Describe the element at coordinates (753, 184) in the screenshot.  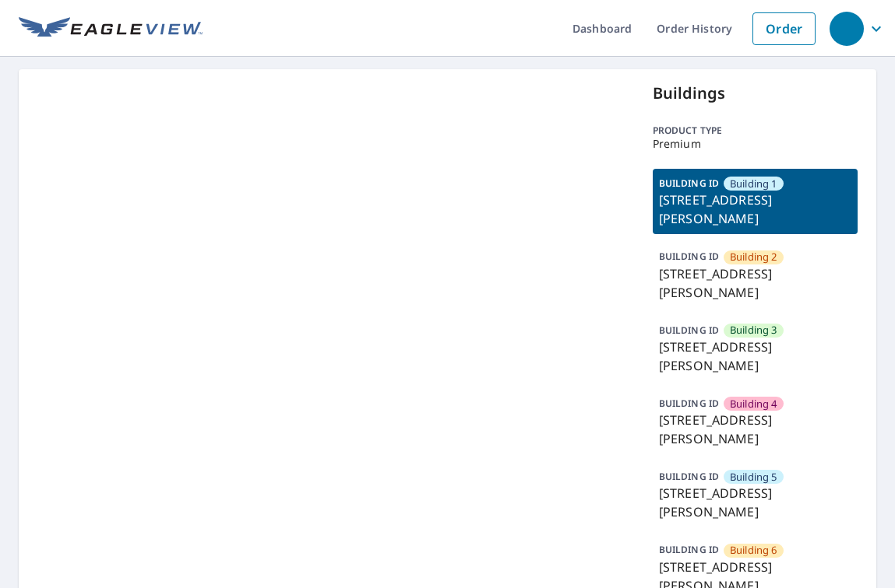
I see `span: Building 1` at that location.